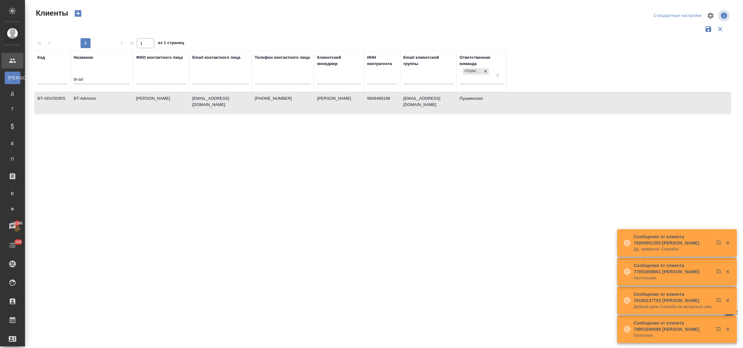  What do you see at coordinates (216, 57) in the screenshot?
I see `div: Email контактного лица` at bounding box center [216, 57].